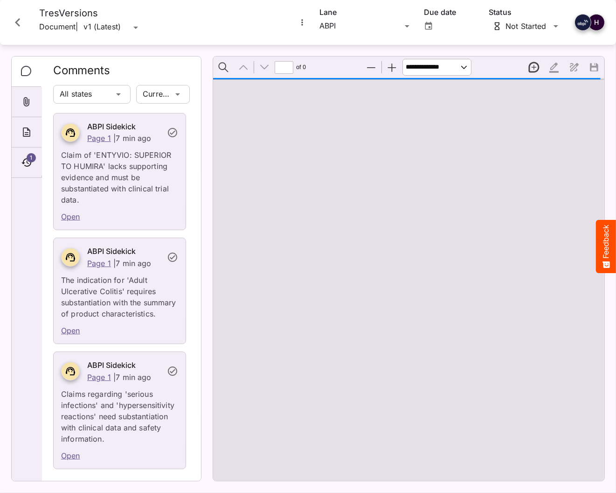  Describe the element at coordinates (429, 26) in the screenshot. I see `button: Open` at that location.